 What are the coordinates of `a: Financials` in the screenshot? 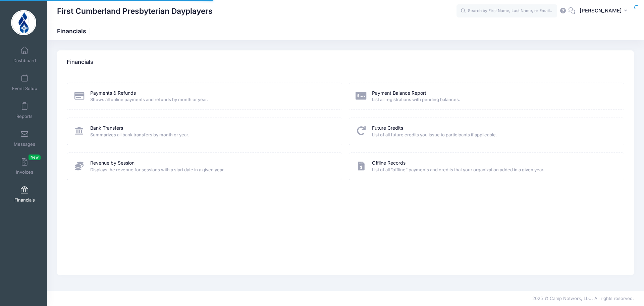 It's located at (24, 194).